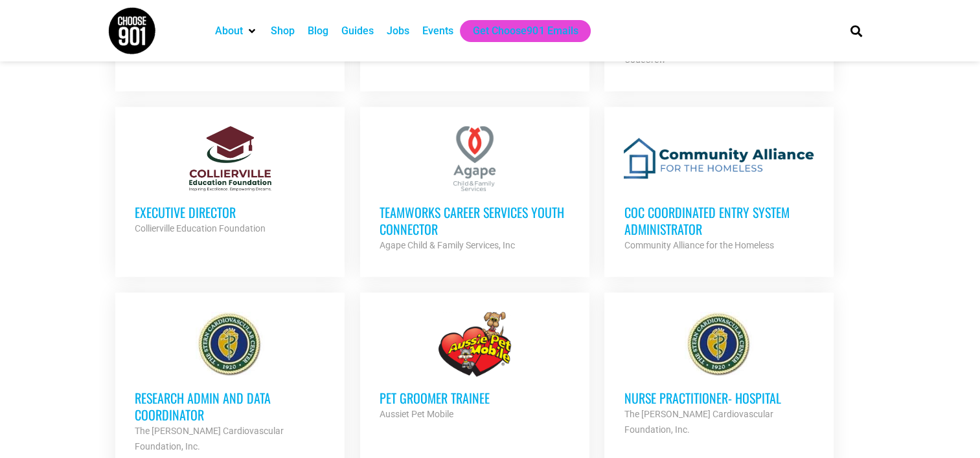 The image size is (980, 458). What do you see at coordinates (438, 31) in the screenshot?
I see `div: Events` at bounding box center [438, 31].